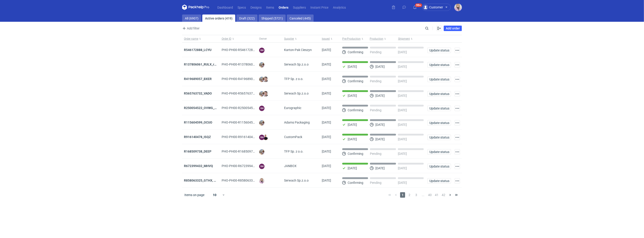 The width and height of the screenshot is (644, 238). I want to click on span: Production, so click(377, 39).